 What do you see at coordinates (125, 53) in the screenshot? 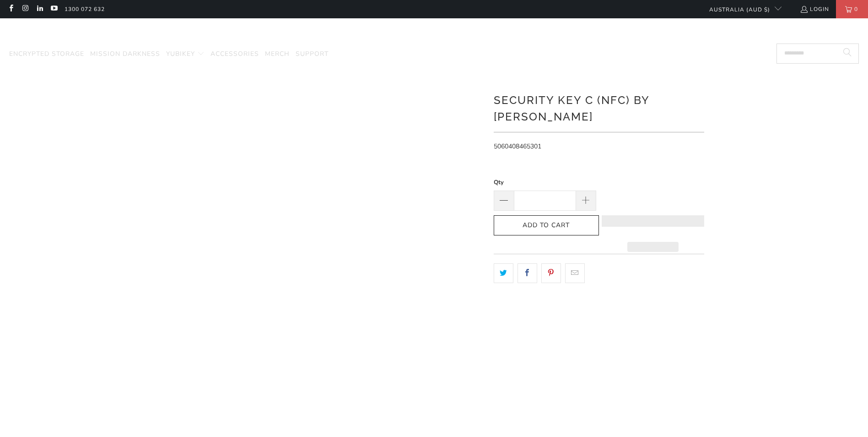
I see `span: Mission Darkness` at bounding box center [125, 53].